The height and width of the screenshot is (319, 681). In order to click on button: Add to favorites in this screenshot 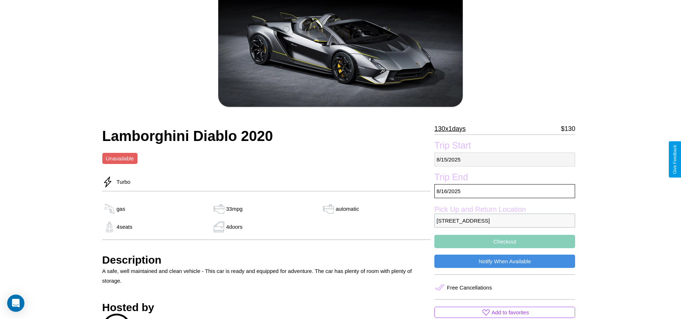, I will do `click(505, 312)`.